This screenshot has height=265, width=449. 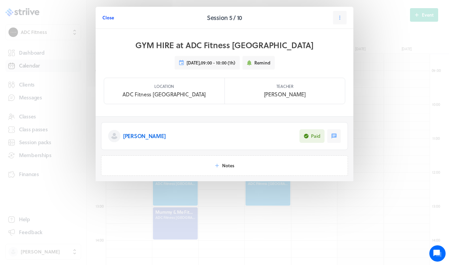 I want to click on button: Notes, so click(x=225, y=166).